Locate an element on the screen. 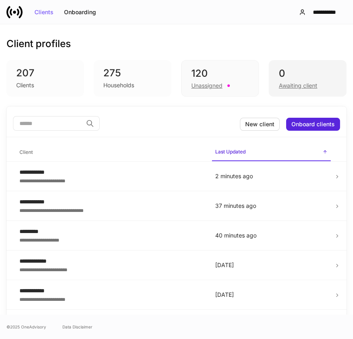 Image resolution: width=353 pixels, height=339 pixels. div: Awaiting client is located at coordinates (298, 86).